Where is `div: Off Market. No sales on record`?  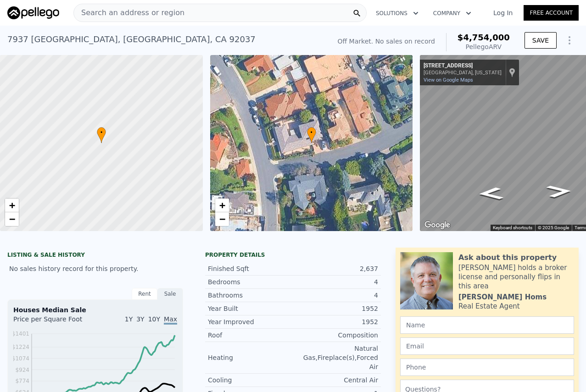 div: Off Market. No sales on record is located at coordinates (386, 41).